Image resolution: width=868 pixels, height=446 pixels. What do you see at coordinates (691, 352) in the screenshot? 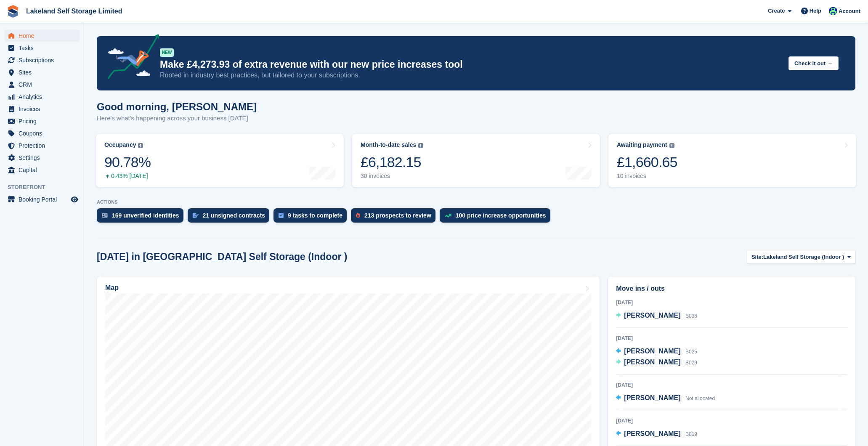
I see `span: B025` at bounding box center [691, 352].